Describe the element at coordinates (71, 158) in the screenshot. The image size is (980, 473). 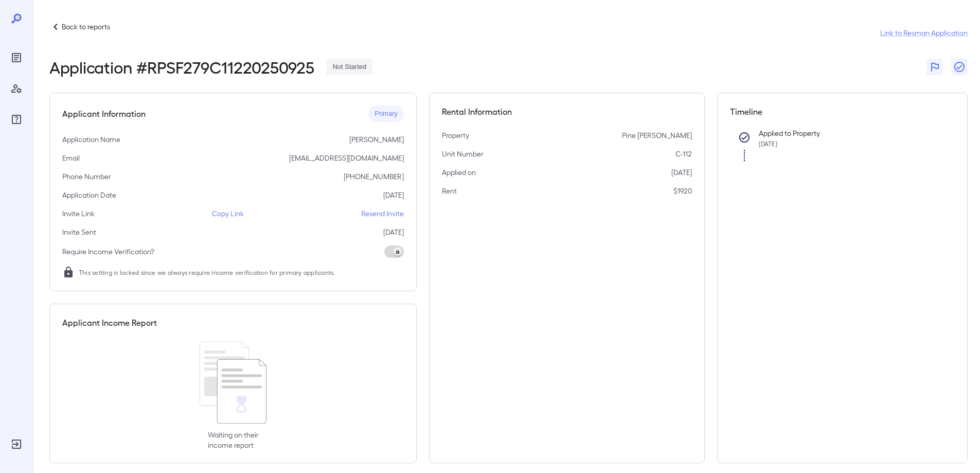
I see `p: Email` at that location.